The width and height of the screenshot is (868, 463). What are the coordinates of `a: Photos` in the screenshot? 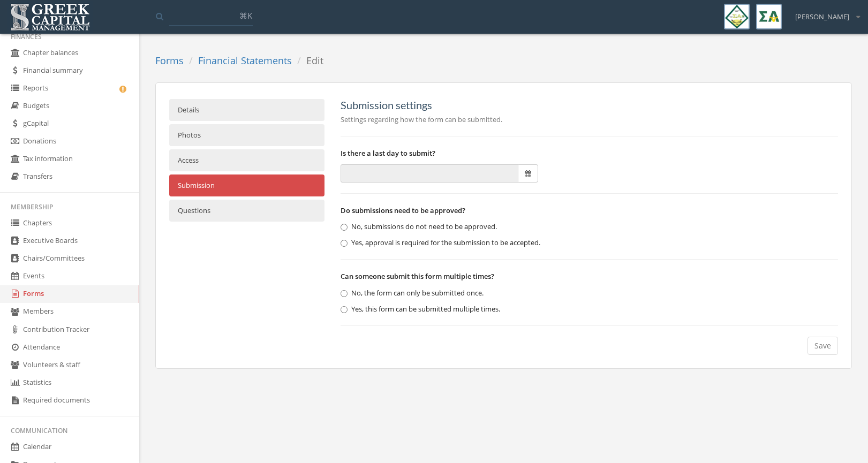 It's located at (246, 135).